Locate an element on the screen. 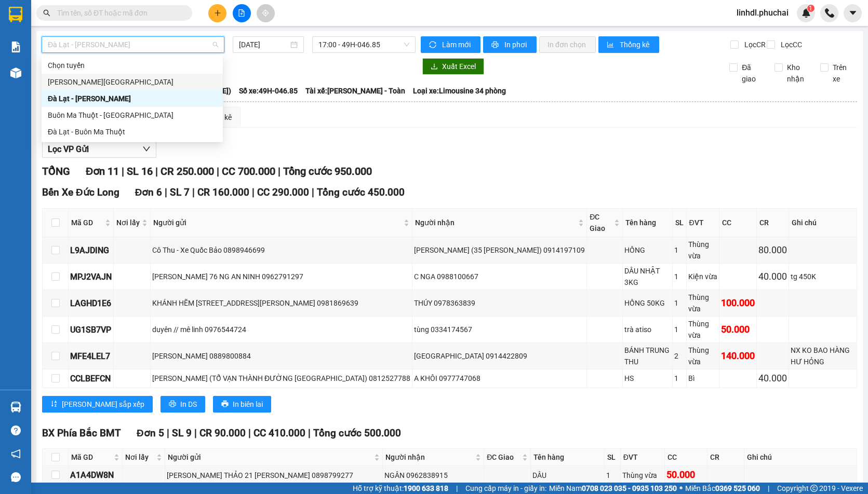 Image resolution: width=868 pixels, height=494 pixels. div: Gia Lai - Đà Lạt is located at coordinates (132, 82).